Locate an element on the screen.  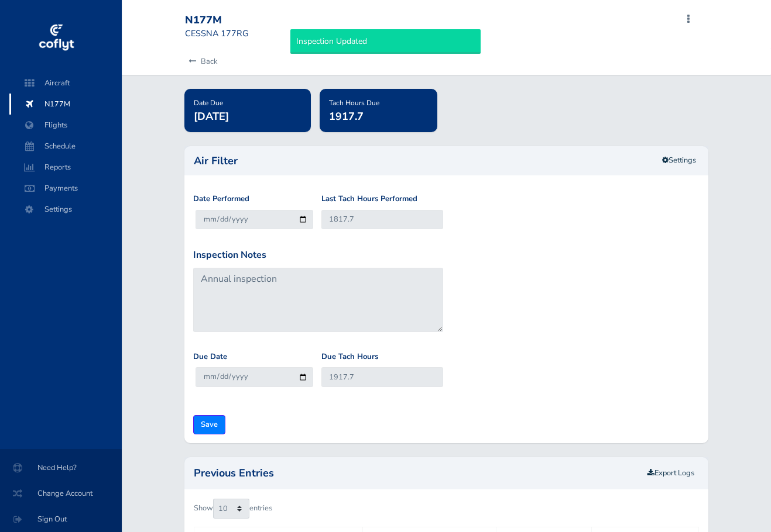
span: Settings is located at coordinates (66, 209).